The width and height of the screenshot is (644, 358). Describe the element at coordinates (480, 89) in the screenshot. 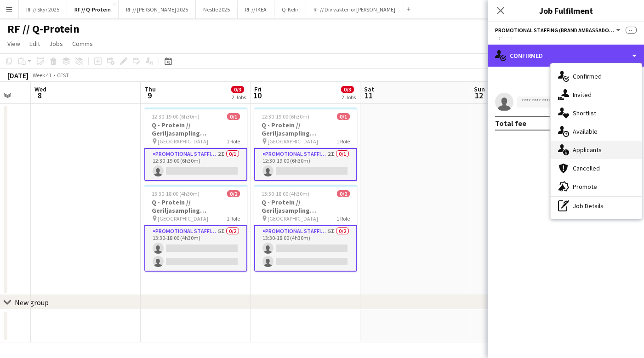

I see `span: Sun` at that location.